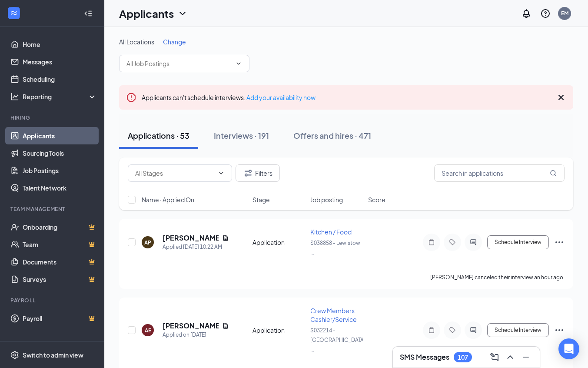 The width and height of the screenshot is (588, 368). Describe the element at coordinates (60, 262) in the screenshot. I see `a: DocumentsCrown` at that location.